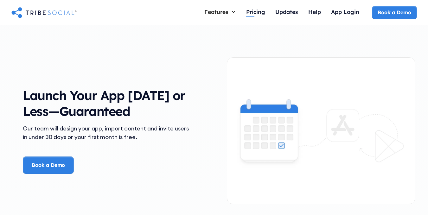  I want to click on div: Our team will design your app, import content and invite users in under 30 days or your first mon..., so click(107, 133).